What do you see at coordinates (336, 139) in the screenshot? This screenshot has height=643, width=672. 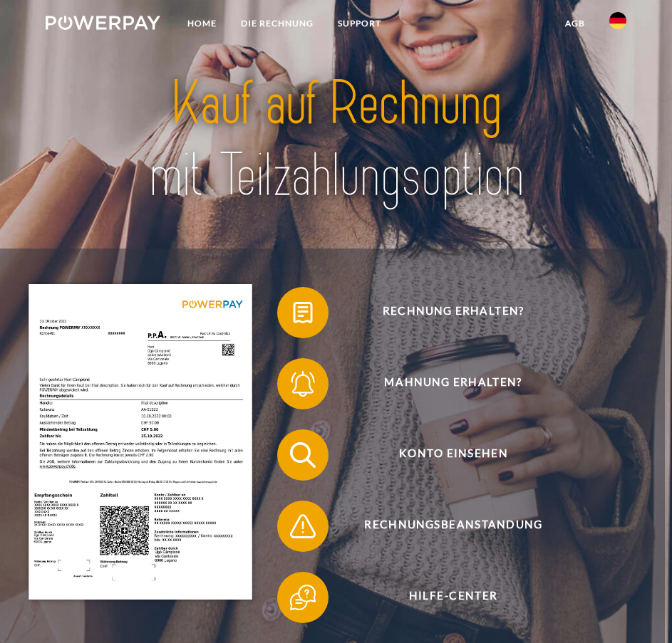 I see `img: title-powerpay_de.svg` at bounding box center [336, 139].